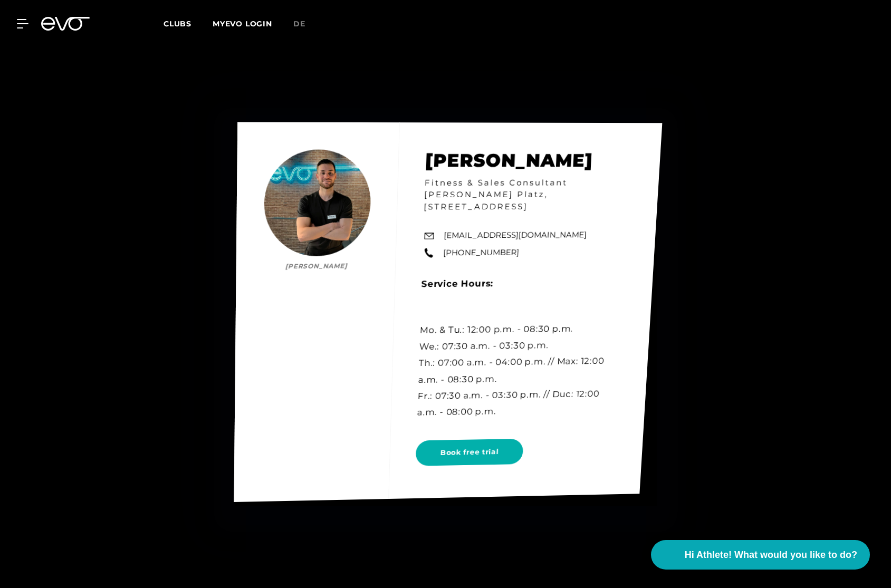  Describe the element at coordinates (177, 24) in the screenshot. I see `span: Clubs` at that location.